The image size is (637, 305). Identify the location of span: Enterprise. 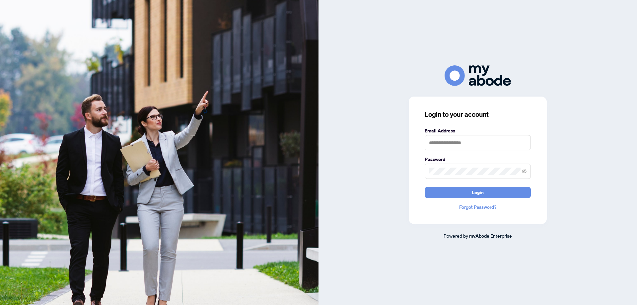
(501, 236).